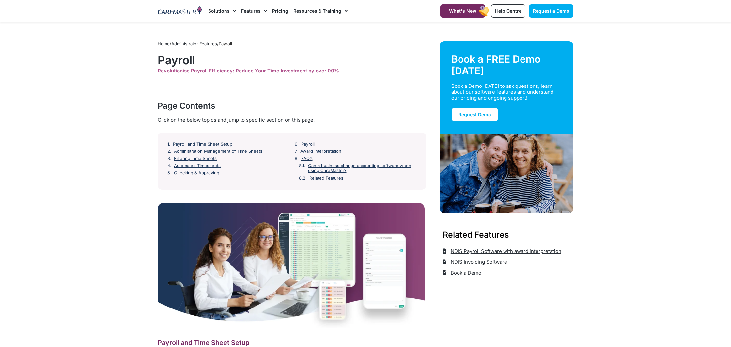  Describe the element at coordinates (292, 60) in the screenshot. I see `h1: Payroll` at that location.